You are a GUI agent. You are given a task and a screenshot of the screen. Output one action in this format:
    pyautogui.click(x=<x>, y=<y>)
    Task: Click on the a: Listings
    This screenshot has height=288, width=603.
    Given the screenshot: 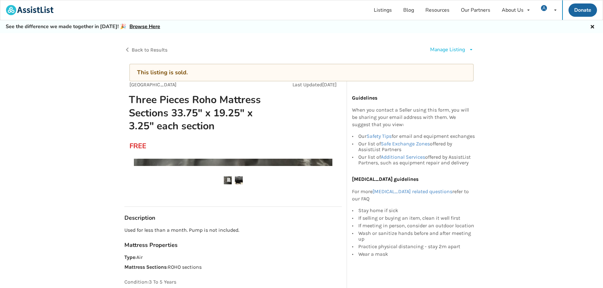 What is the action you would take?
    pyautogui.click(x=383, y=10)
    